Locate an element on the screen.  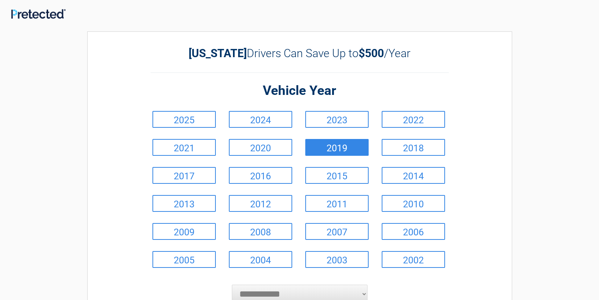
a: 2010 is located at coordinates (414, 203).